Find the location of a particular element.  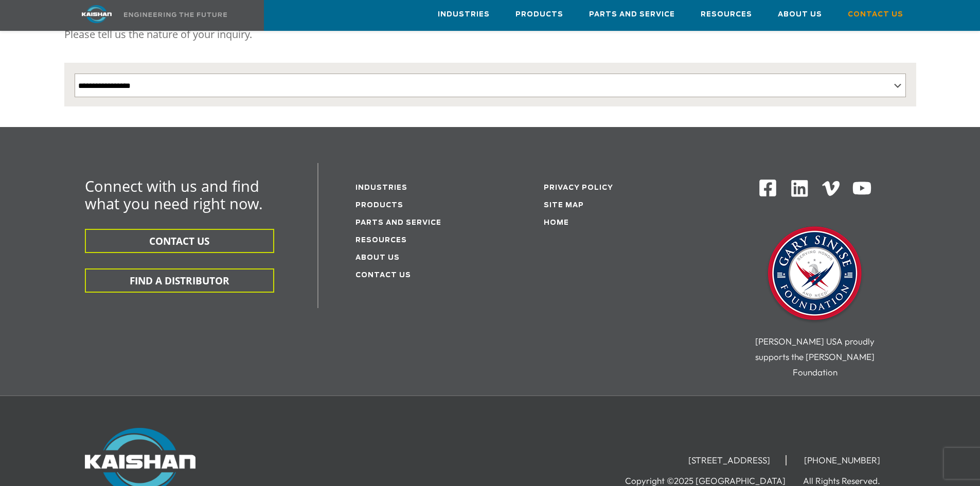

span: Products is located at coordinates (539, 14).